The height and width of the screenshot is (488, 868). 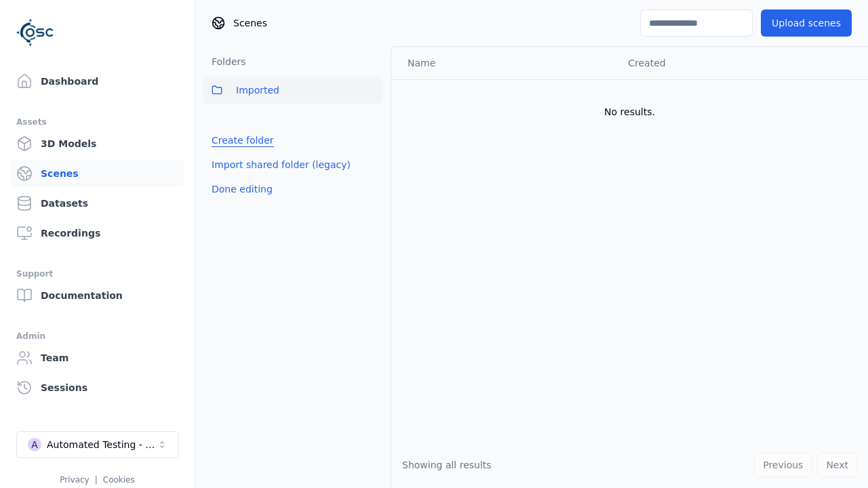 What do you see at coordinates (97, 274) in the screenshot?
I see `div: Support` at bounding box center [97, 274].